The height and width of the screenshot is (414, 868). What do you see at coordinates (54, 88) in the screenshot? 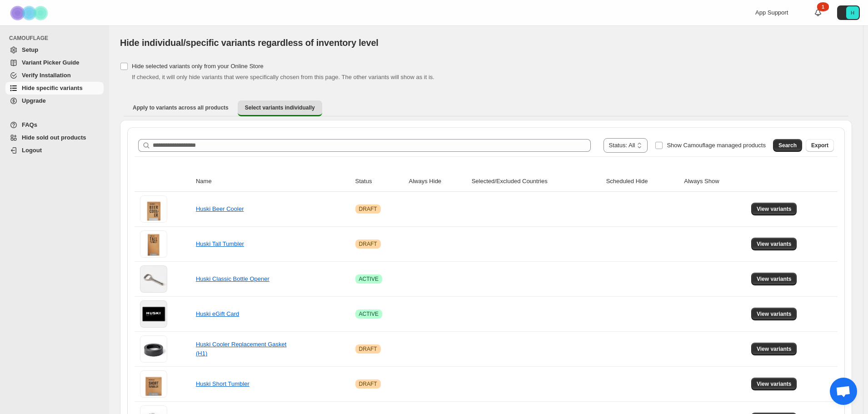
I see `a: Hide specific variants` at bounding box center [54, 88].